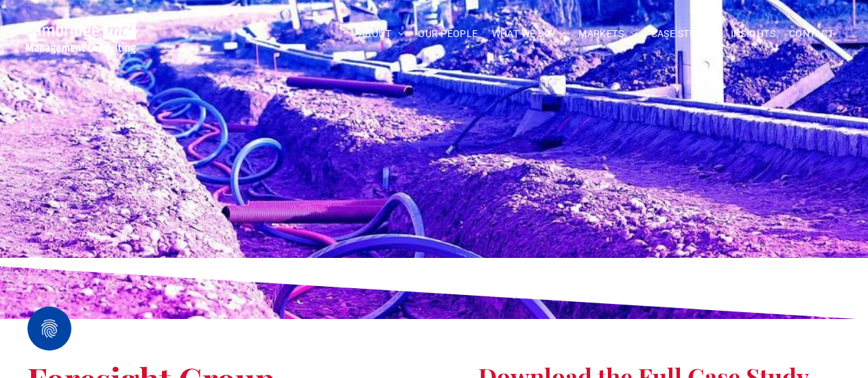  Describe the element at coordinates (447, 34) in the screenshot. I see `a: OUR PEOPLE` at that location.